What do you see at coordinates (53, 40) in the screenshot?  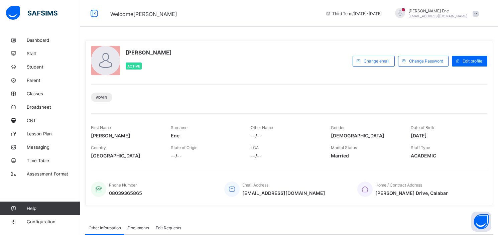 I see `span: Dashboard` at bounding box center [53, 40].